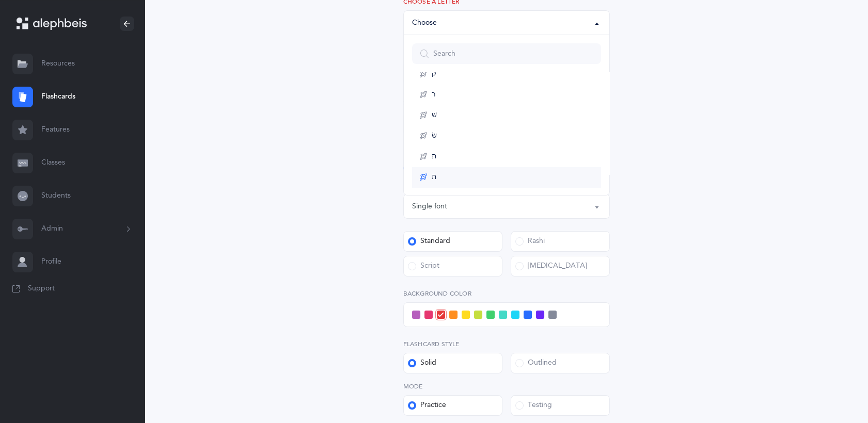 The height and width of the screenshot is (423, 868). Describe the element at coordinates (434, 157) in the screenshot. I see `span: תּ` at that location.